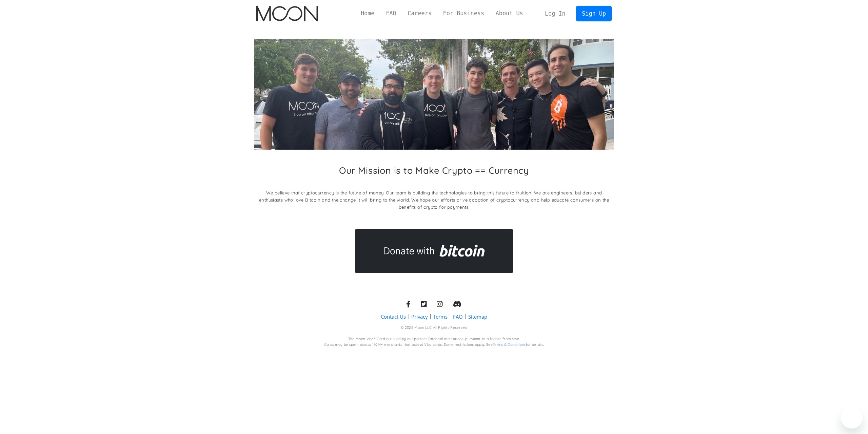  I want to click on div: Cards may be spent across 130M+ merchants that accept Visa cards. Some restrictions apply. See fo..., so click(434, 345).